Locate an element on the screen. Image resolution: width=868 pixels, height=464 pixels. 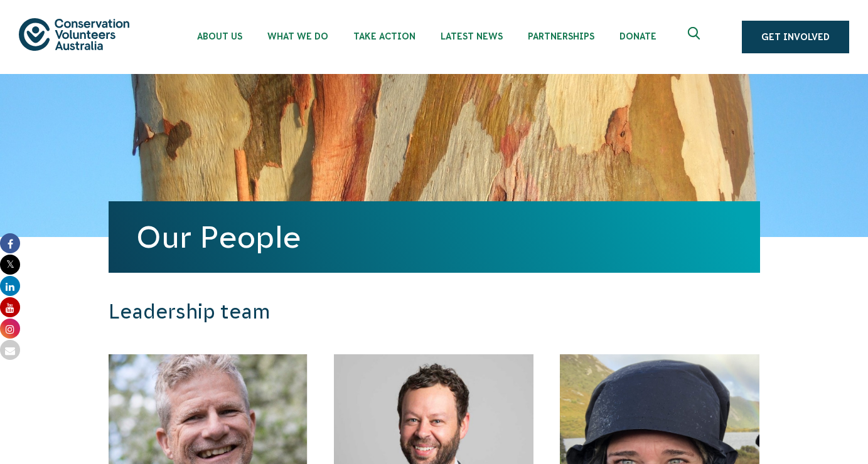
span: Expand search box is located at coordinates (695, 37).